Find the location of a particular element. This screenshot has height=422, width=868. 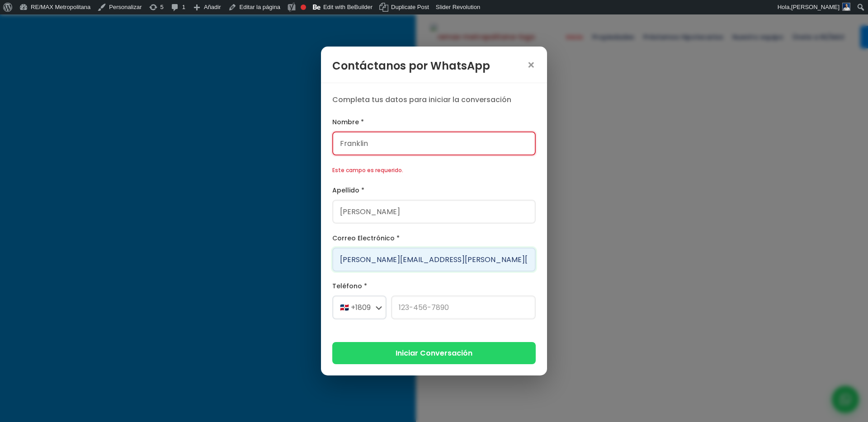

label: Correo Electrónico * is located at coordinates (434, 239).